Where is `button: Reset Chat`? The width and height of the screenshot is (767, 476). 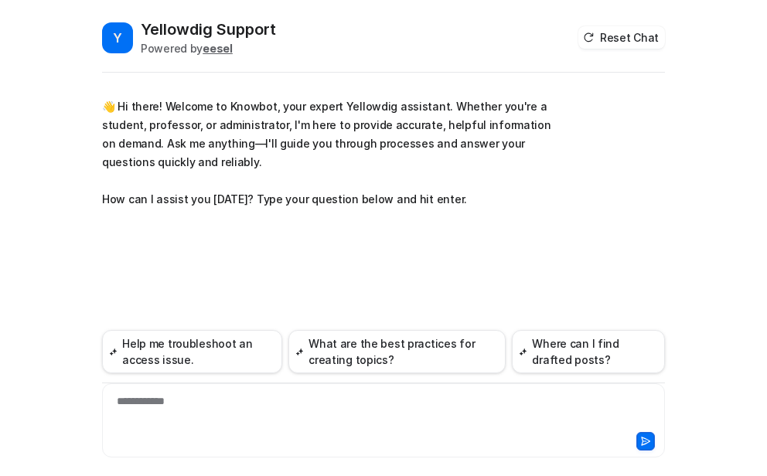 button: Reset Chat is located at coordinates (622, 37).